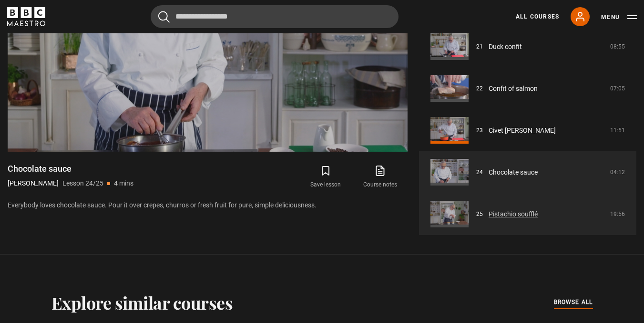  I want to click on a: BBC Maestro, so click(26, 17).